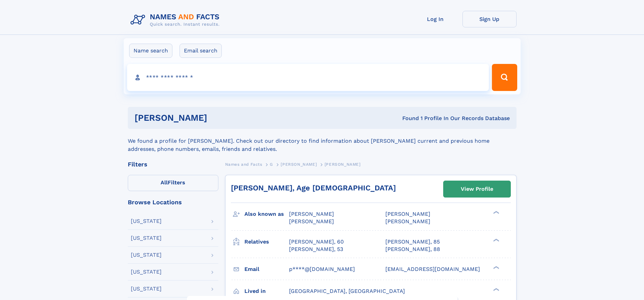 This screenshot has height=300, width=644. What do you see at coordinates (271, 164) in the screenshot?
I see `a: G` at bounding box center [271, 164].